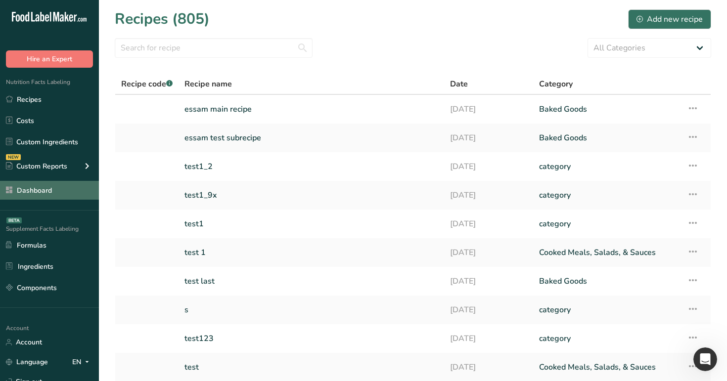 The image size is (727, 381). Describe the element at coordinates (311, 138) in the screenshot. I see `a: essam test subrecipe` at that location.